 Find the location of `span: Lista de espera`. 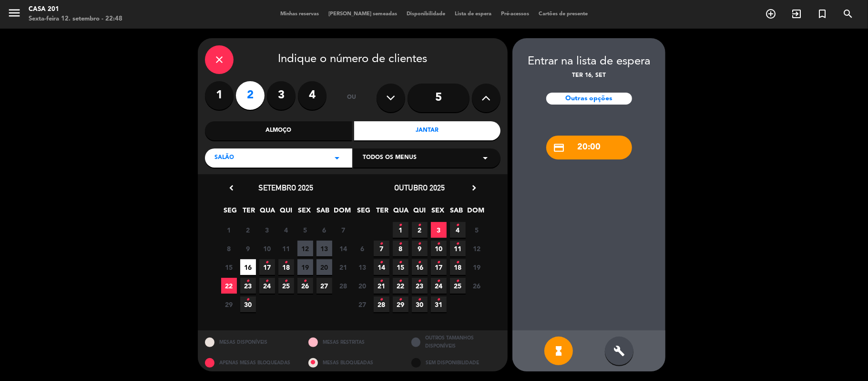

span: Lista de espera is located at coordinates (473, 13).